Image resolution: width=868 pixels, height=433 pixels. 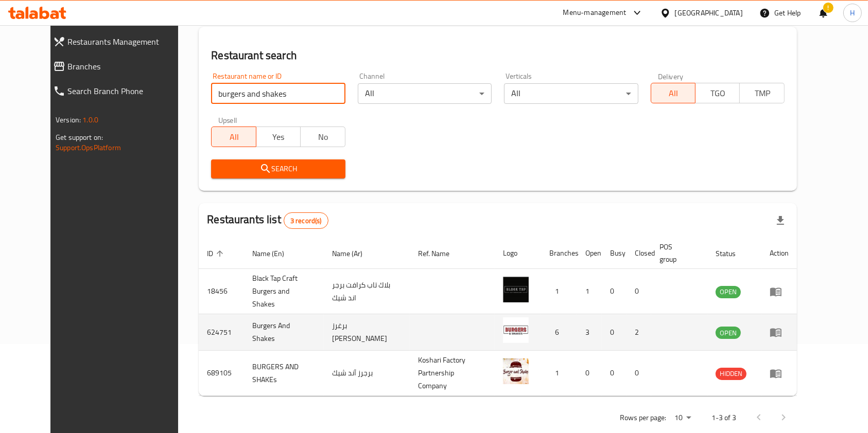 I want to click on span: No, so click(x=323, y=137).